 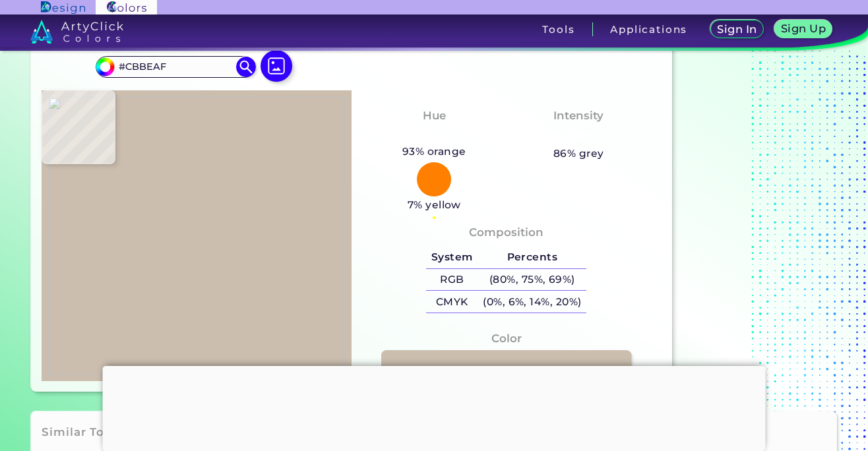 What do you see at coordinates (804, 29) in the screenshot?
I see `a: Sign Up` at bounding box center [804, 29].